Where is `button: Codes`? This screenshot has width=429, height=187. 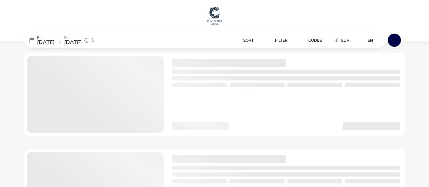
button: Codes is located at coordinates (308, 40).